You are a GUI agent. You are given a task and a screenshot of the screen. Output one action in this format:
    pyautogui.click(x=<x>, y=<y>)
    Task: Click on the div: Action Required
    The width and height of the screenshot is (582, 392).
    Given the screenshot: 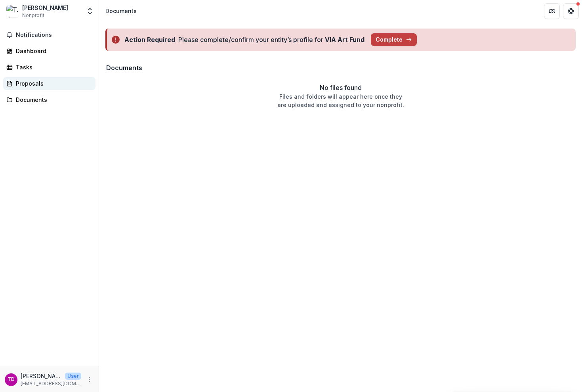 What is the action you would take?
    pyautogui.click(x=150, y=40)
    